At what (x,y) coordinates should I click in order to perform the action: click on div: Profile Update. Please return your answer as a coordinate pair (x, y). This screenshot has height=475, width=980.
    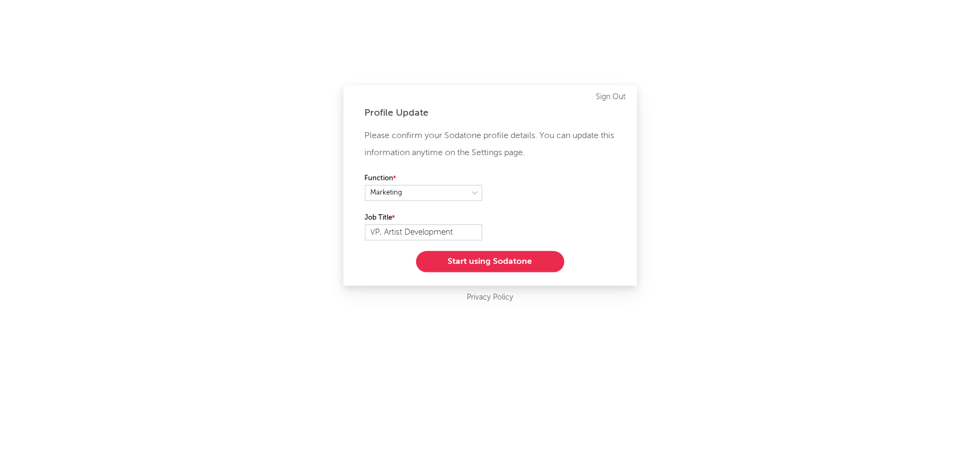
    Looking at the image, I should click on (490, 113).